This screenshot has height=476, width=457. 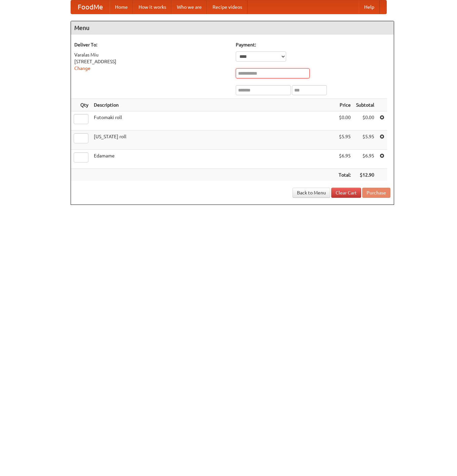 I want to click on th: Price, so click(x=344, y=105).